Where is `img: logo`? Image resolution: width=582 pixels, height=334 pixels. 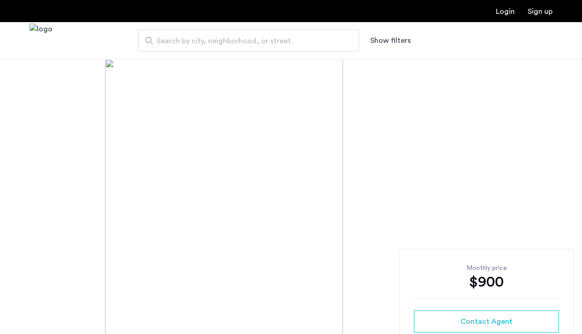
img: logo is located at coordinates (41, 40).